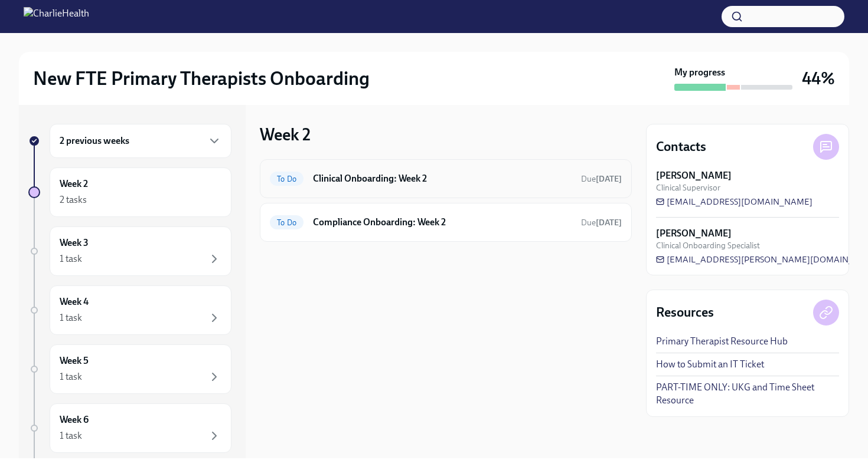  I want to click on a: Week 22 tasks, so click(130, 192).